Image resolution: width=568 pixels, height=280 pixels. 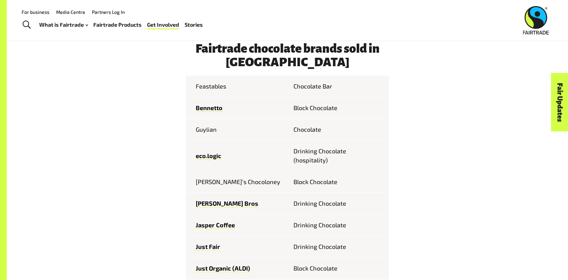 What do you see at coordinates (215, 225) in the screenshot?
I see `a: Jasper Coffee` at bounding box center [215, 225].